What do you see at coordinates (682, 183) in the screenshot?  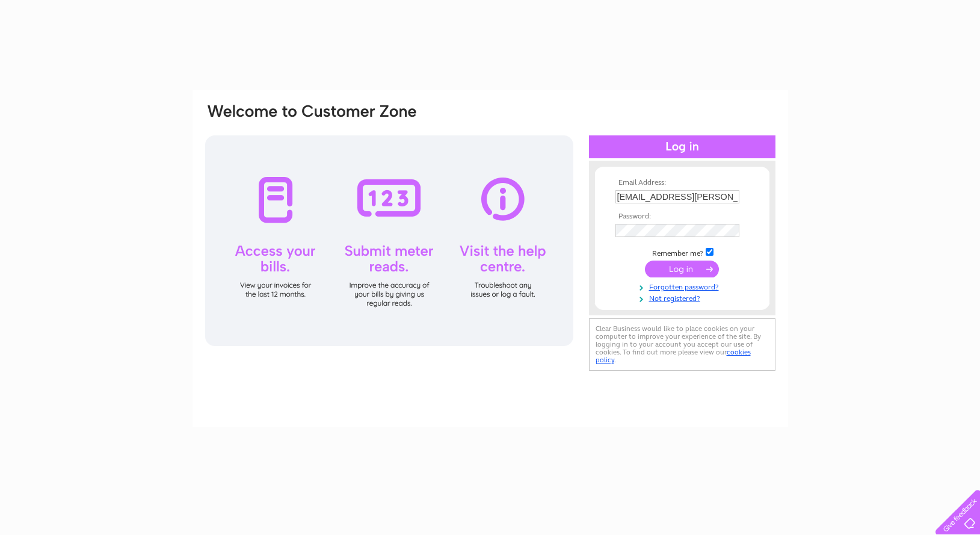 I see `th: Email Address:` at bounding box center [682, 183].